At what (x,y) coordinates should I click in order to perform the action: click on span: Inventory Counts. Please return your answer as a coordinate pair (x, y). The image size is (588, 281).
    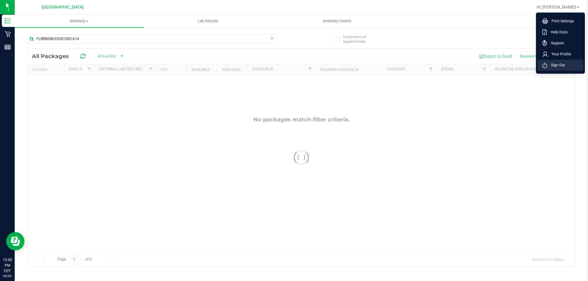
    Looking at the image, I should click on (337, 21).